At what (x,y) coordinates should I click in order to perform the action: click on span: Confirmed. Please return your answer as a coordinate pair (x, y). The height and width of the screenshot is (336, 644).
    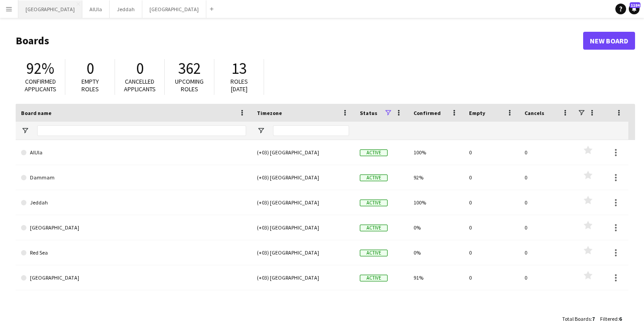
    Looking at the image, I should click on (427, 113).